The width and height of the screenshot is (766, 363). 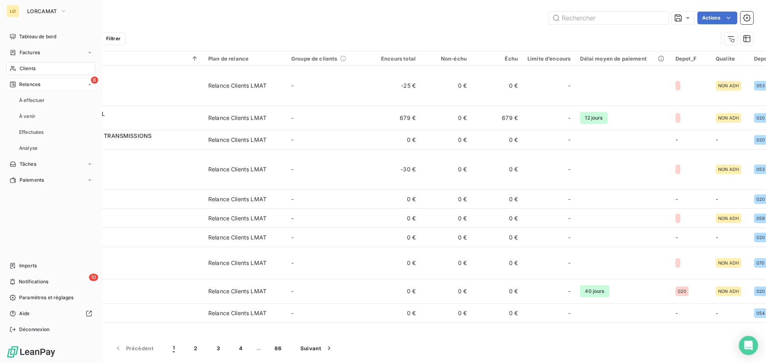 What do you see at coordinates (314, 59) in the screenshot?
I see `span: Groupe de clients` at bounding box center [314, 59].